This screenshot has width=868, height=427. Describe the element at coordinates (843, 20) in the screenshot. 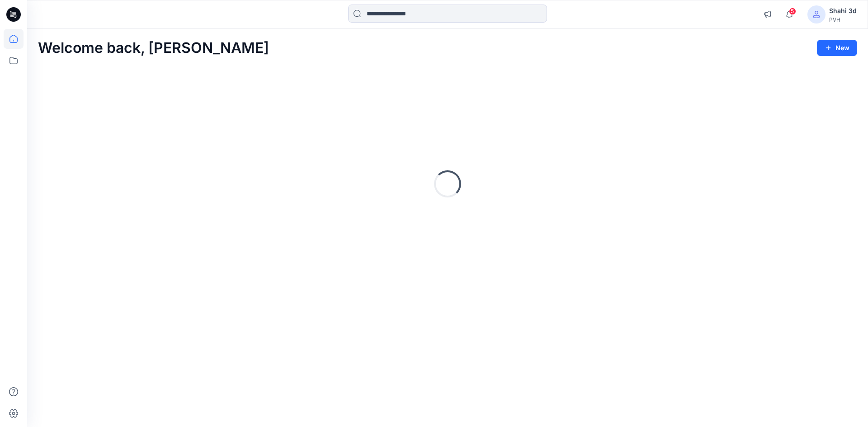

I see `div: PVH` at that location.